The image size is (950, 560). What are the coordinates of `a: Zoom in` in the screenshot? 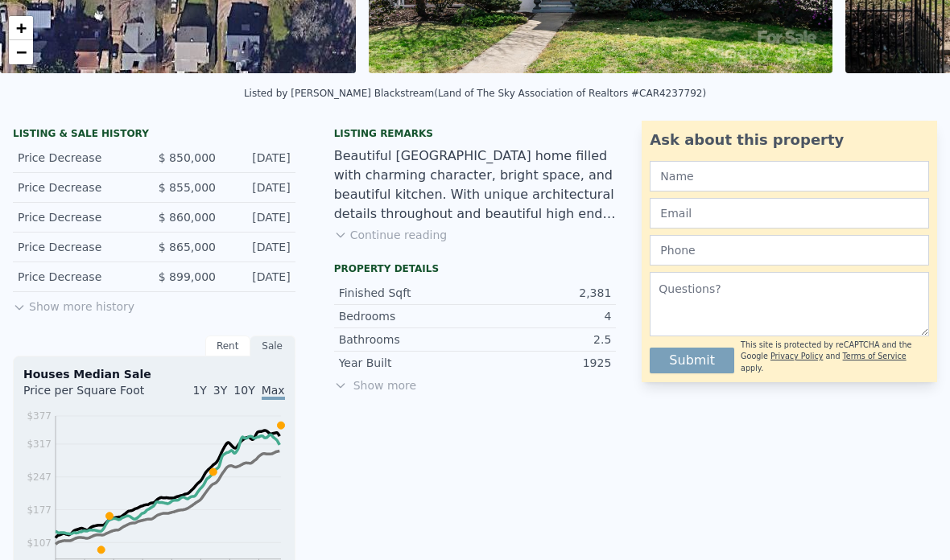 It's located at (21, 28).